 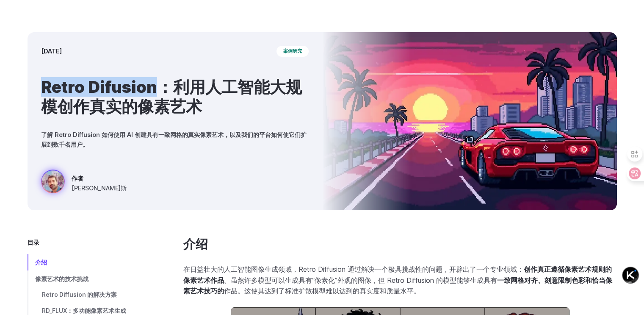 I want to click on font: 案例研究, so click(x=293, y=51).